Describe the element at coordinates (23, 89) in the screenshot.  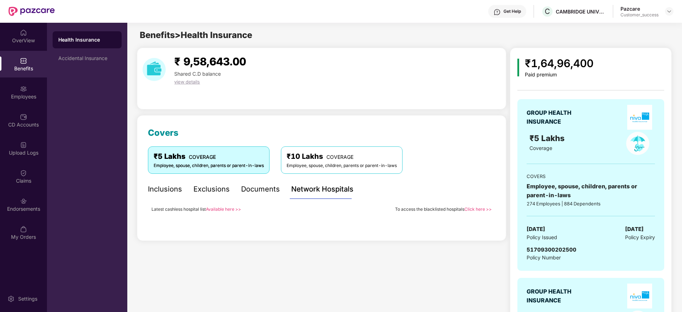
I see `img: svg+xml;base64,PHN2ZyBpZD0iRW1wbG95ZWVzIiB4bWxucz0iaHR0cDovL3d3dy53My5vcmcvMjAwMC9zdmciIHdpZHRoPS...` at that location.